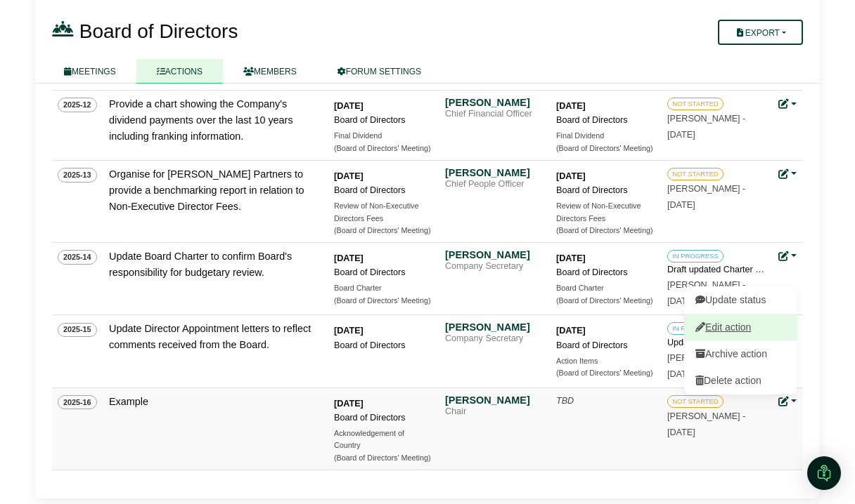 The width and height of the screenshot is (855, 504). What do you see at coordinates (379, 71) in the screenshot?
I see `a: FORUM SETTINGS` at bounding box center [379, 71].